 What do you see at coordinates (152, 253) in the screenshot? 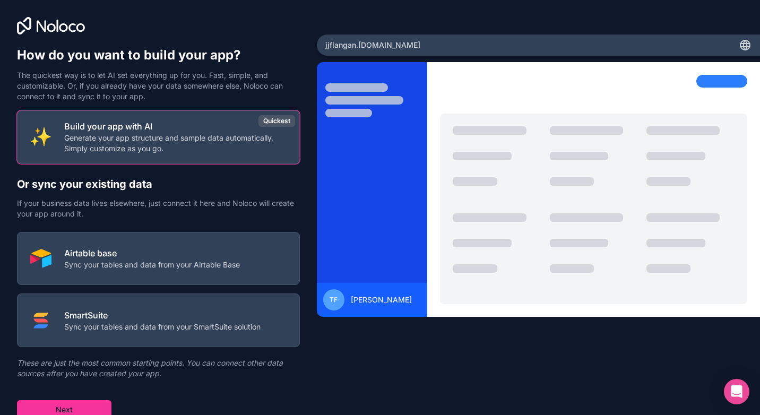
I see `p: Airtable base` at bounding box center [152, 253].